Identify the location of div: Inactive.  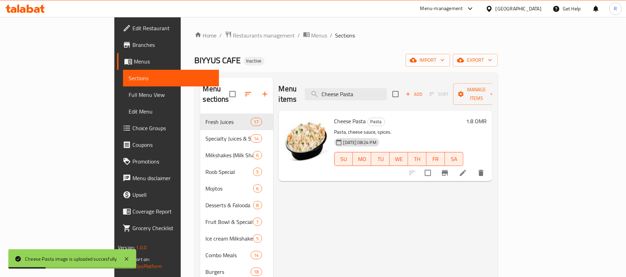
(254, 61).